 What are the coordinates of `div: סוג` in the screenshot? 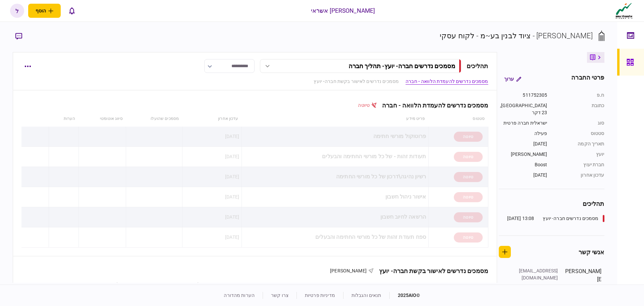 It's located at (579, 123).